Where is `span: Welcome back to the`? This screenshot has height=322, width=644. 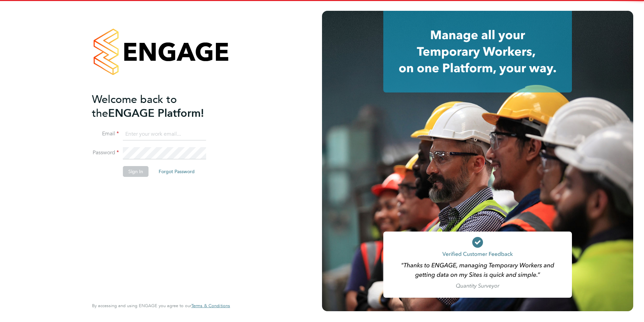 span: Welcome back to the is located at coordinates (135, 106).